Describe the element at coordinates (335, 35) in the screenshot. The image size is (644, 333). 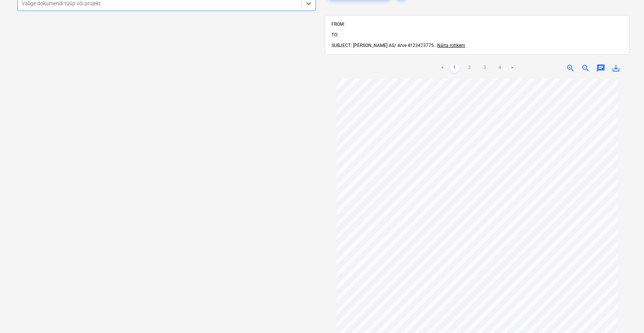
I see `span: TO:` at that location.